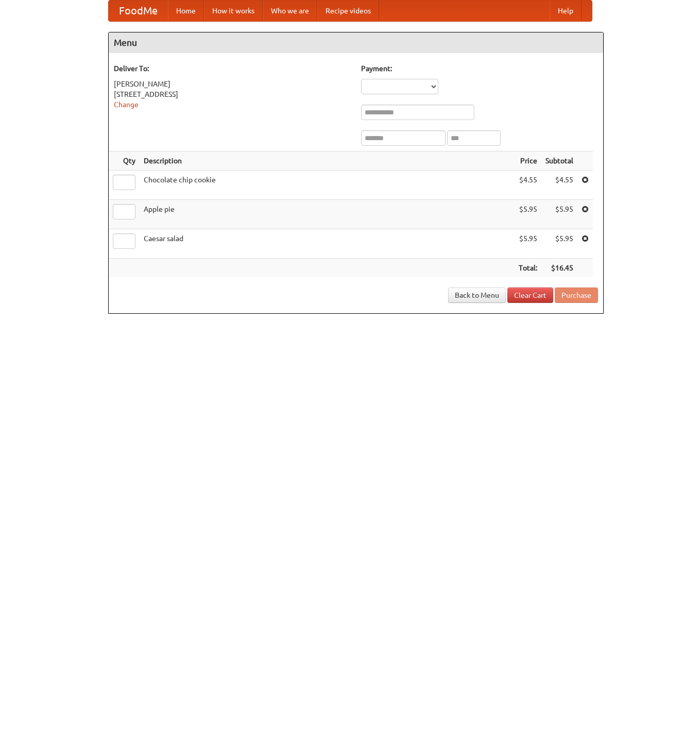 Image resolution: width=700 pixels, height=729 pixels. What do you see at coordinates (530, 295) in the screenshot?
I see `a: Clear Cart` at bounding box center [530, 295].